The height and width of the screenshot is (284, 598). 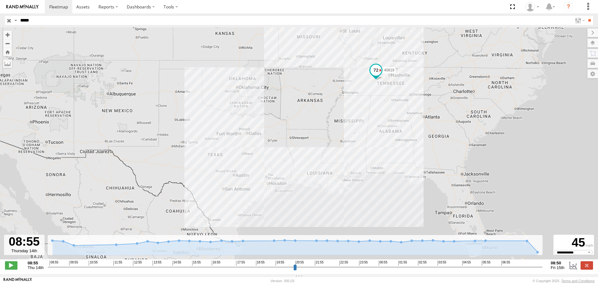 I want to click on span: 22:55, so click(x=344, y=263).